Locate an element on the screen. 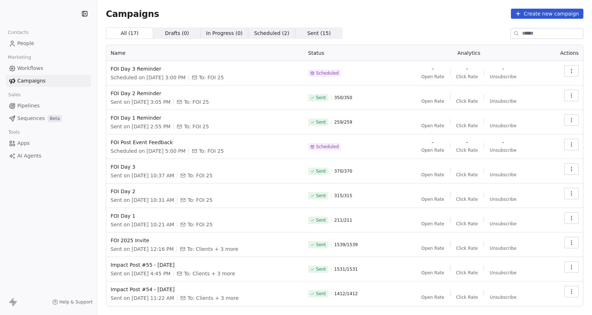  th: Analytics is located at coordinates (469, 53).